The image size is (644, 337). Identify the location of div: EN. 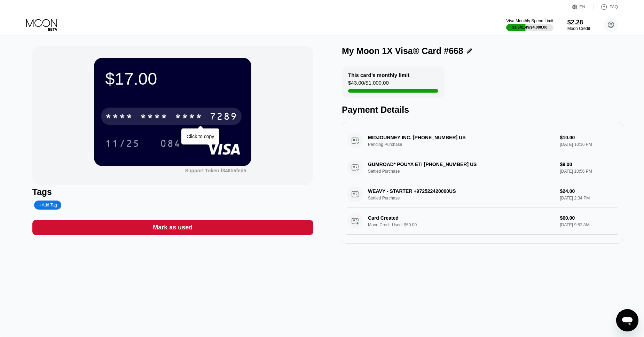
(583, 7).